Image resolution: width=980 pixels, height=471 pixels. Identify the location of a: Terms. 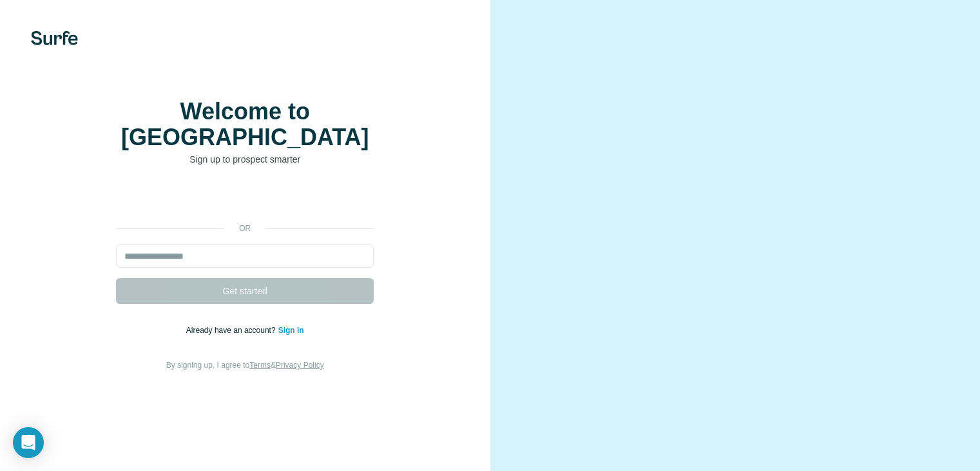
(260, 365).